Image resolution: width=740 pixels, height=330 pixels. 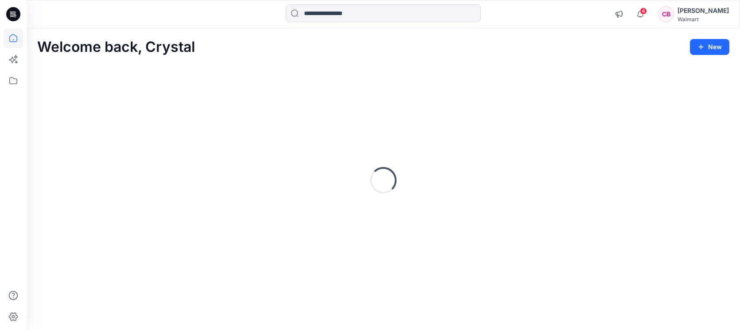 What do you see at coordinates (643, 11) in the screenshot?
I see `span: 4` at bounding box center [643, 11].